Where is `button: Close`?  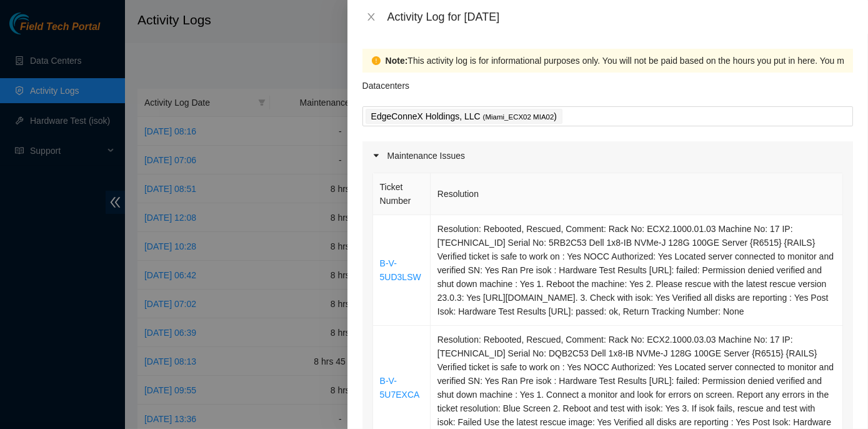
button: Close is located at coordinates (371, 17).